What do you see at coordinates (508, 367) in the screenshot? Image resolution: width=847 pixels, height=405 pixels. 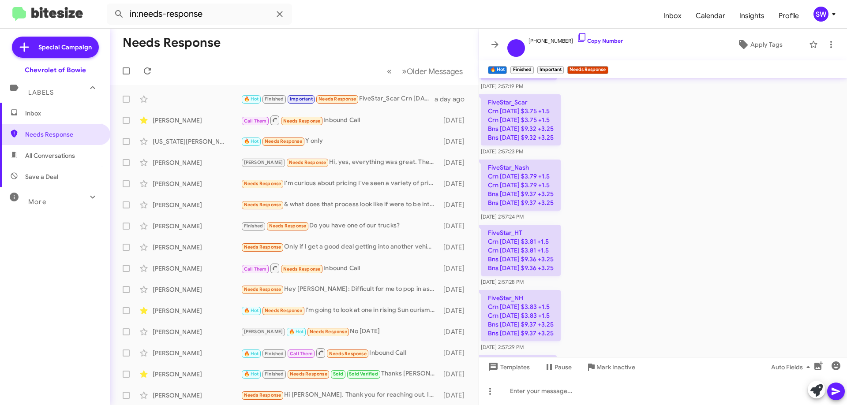 I see `button: Templates` at bounding box center [508, 367].